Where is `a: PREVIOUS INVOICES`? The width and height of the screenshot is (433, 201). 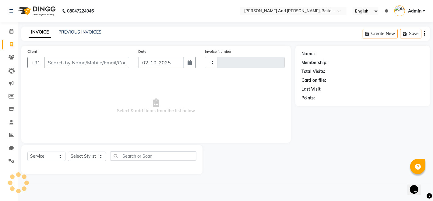
a: PREVIOUS INVOICES is located at coordinates (80, 32).